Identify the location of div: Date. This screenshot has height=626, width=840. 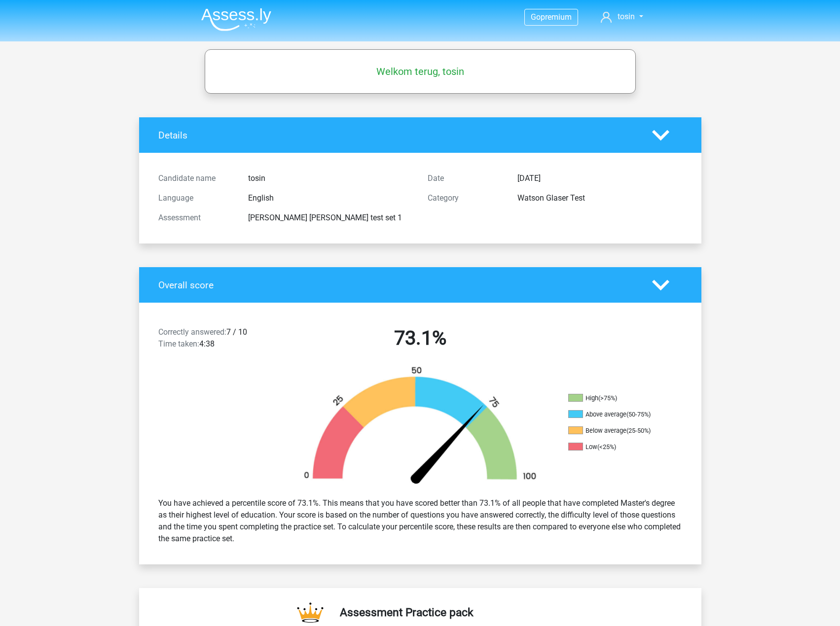
(465, 178).